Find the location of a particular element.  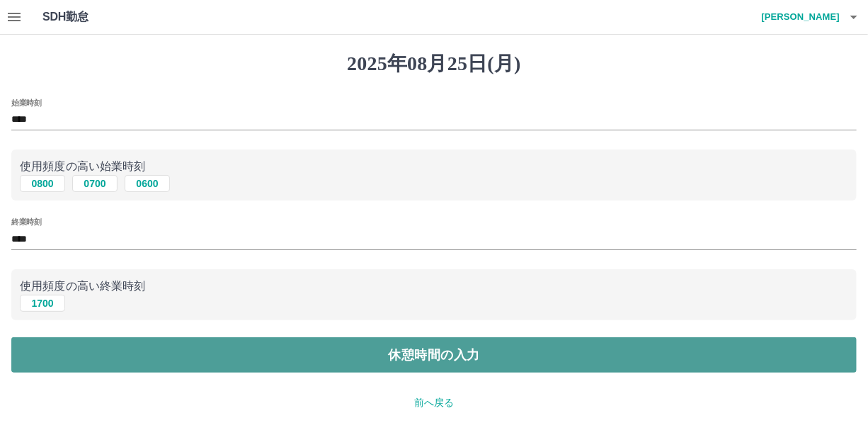

h1: 2025年08月25日(月) is located at coordinates (434, 64).